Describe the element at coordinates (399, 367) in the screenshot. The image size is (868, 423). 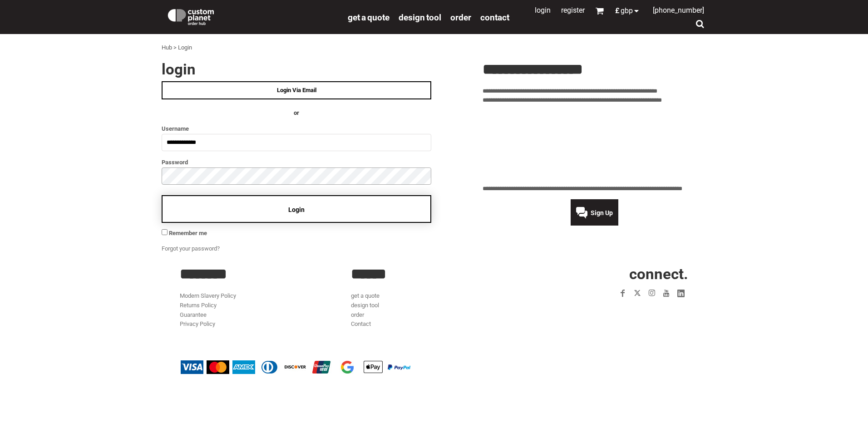
I see `img: PayPal` at that location.